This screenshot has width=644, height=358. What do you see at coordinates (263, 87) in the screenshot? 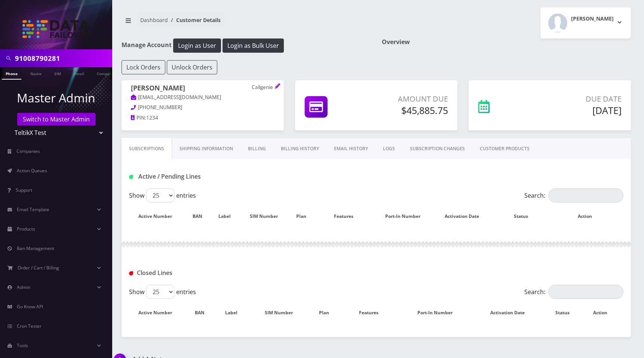
I see `p: Callgenie` at bounding box center [263, 87].